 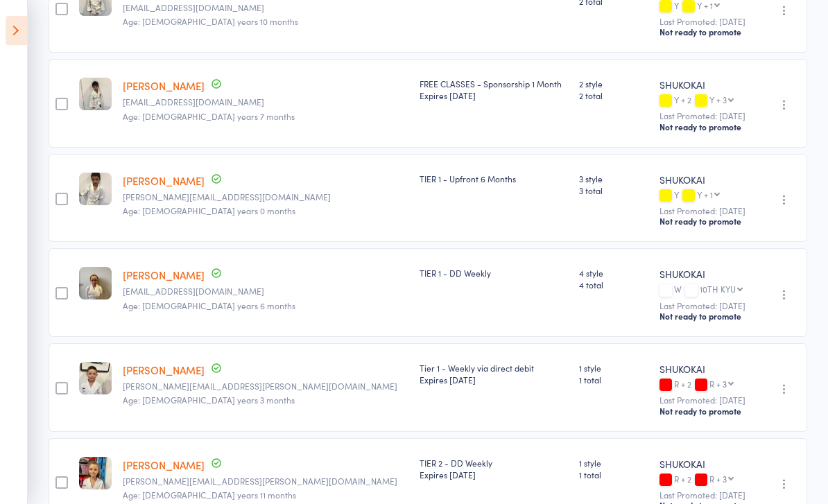 I want to click on small: martinlivori1956@outlook.com, so click(x=266, y=291).